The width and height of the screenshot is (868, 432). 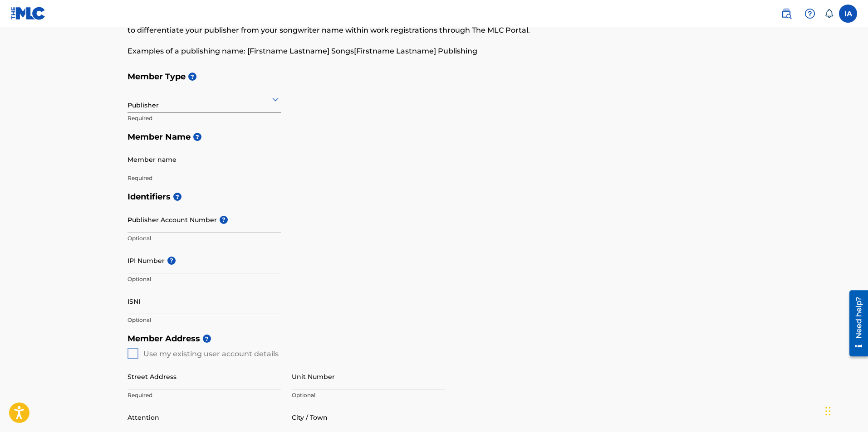 I want to click on img: search, so click(x=786, y=13).